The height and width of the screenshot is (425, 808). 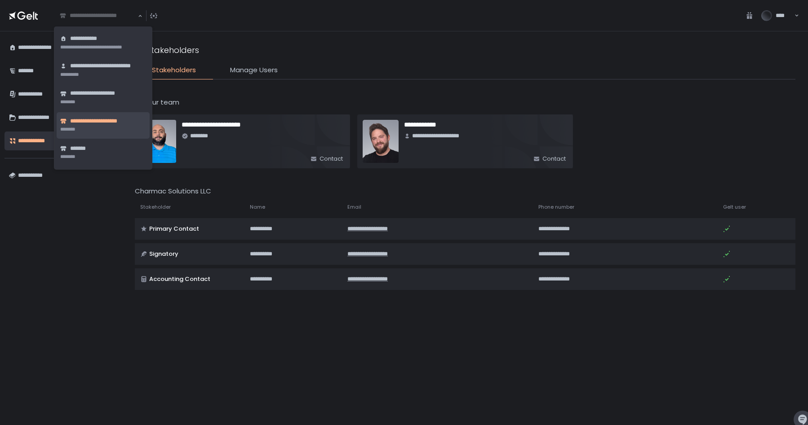 I want to click on span: Charmac Solutions LLC, so click(x=173, y=191).